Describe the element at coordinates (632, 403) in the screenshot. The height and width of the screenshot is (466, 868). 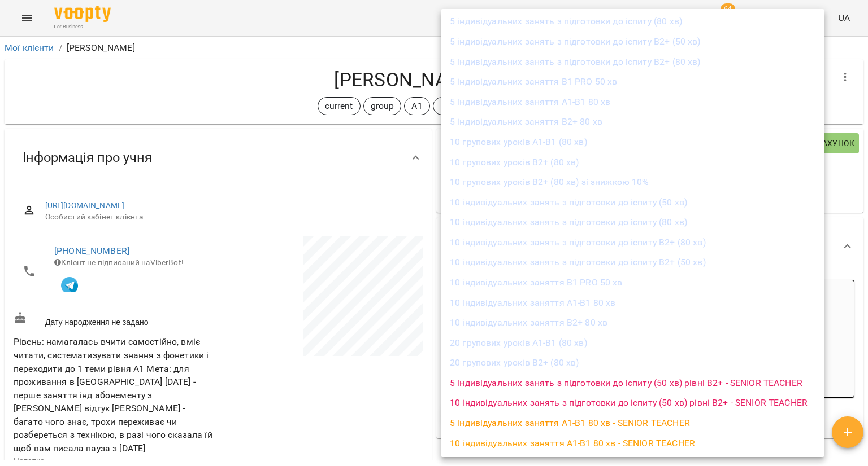
I see `li: 10 індивідуальних занять з підготовки до іспиту (50 хв) рівні В2+ - SENIOR TEACHER` at that location.